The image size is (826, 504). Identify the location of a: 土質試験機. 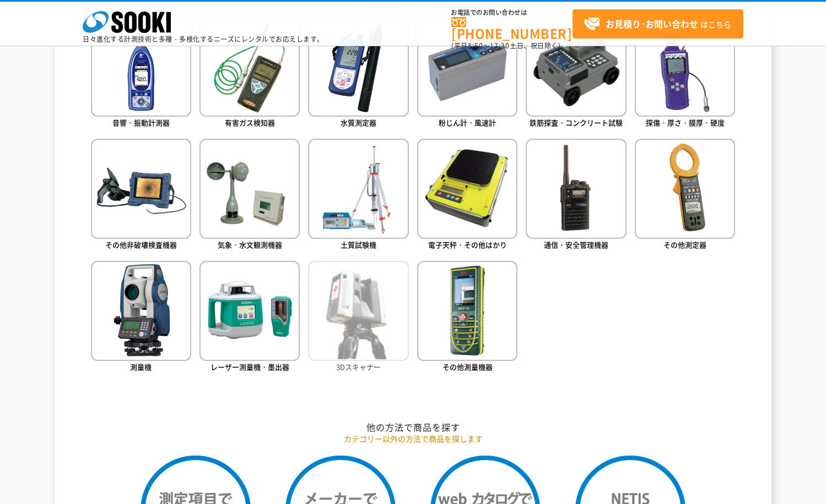
(358, 195).